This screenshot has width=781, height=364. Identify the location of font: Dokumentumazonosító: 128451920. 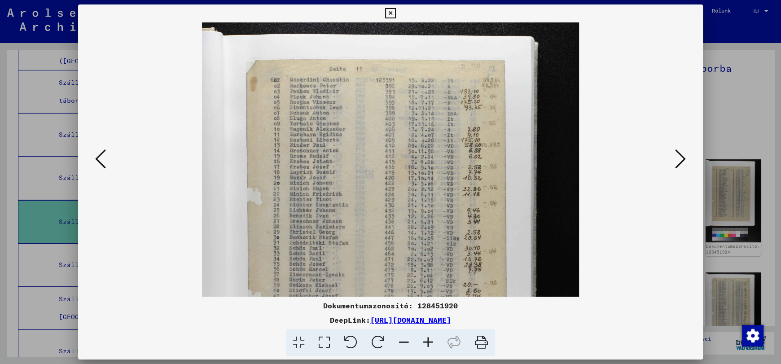
(390, 306).